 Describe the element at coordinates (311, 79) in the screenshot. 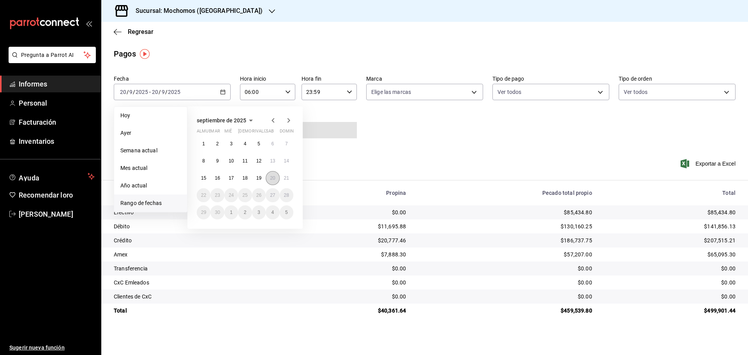

I see `font: Hora fin` at that location.